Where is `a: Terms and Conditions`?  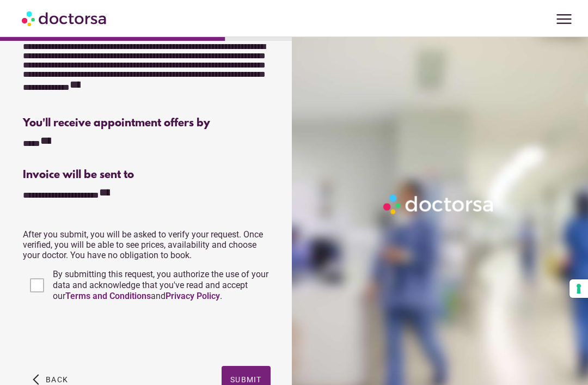 a: Terms and Conditions is located at coordinates (108, 296).